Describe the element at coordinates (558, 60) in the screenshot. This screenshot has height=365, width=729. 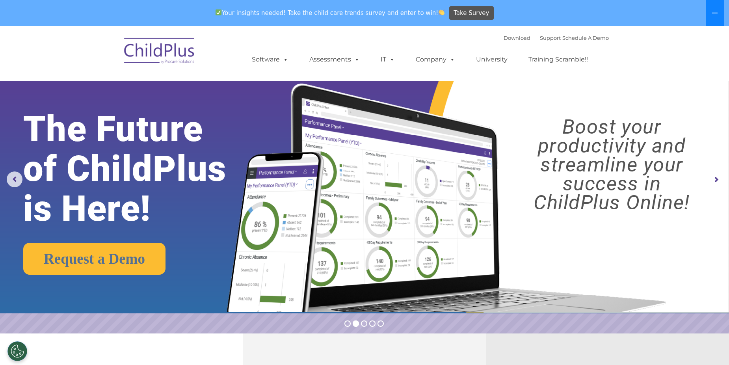
I see `a: Training Scramble!!` at that location.